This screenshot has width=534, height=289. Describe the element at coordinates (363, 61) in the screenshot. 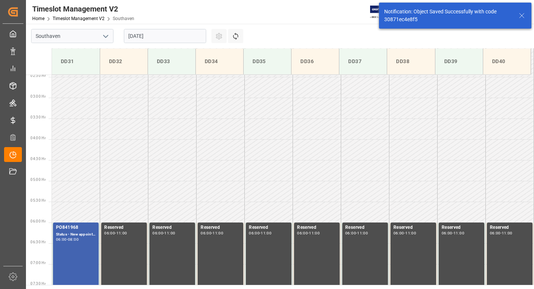

I see `div: DD37` at that location.